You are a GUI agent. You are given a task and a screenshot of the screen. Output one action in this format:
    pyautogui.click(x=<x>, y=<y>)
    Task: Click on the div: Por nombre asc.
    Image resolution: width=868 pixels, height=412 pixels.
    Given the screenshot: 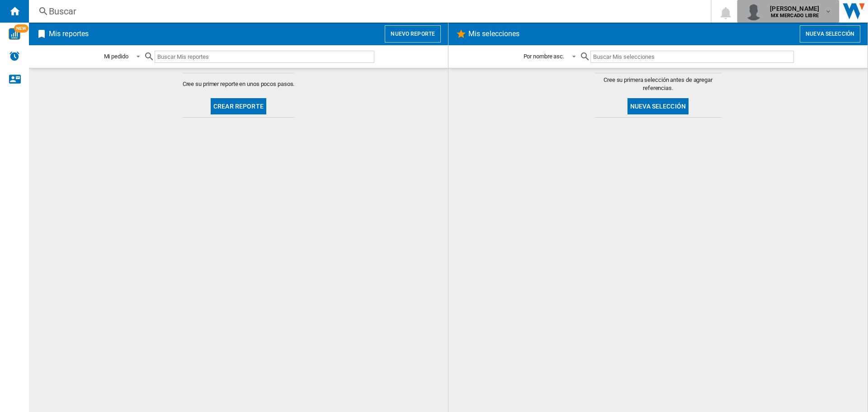 What is the action you would take?
    pyautogui.click(x=544, y=56)
    